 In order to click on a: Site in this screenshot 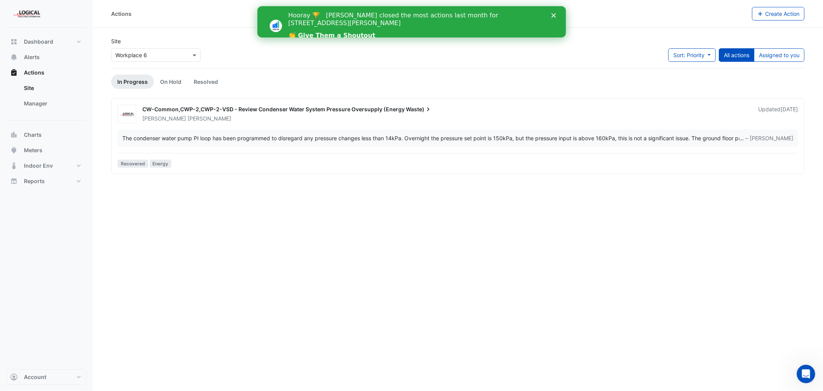, I will do `click(52, 88)`.